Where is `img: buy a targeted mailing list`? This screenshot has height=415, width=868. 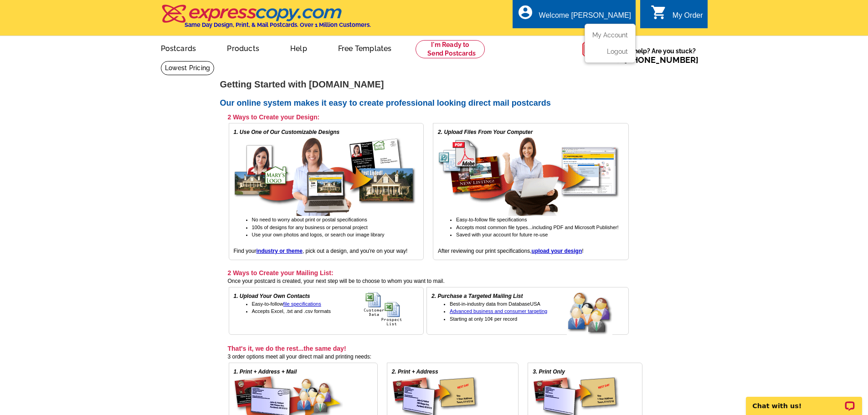 img: buy a targeted mailing list is located at coordinates (595, 314).